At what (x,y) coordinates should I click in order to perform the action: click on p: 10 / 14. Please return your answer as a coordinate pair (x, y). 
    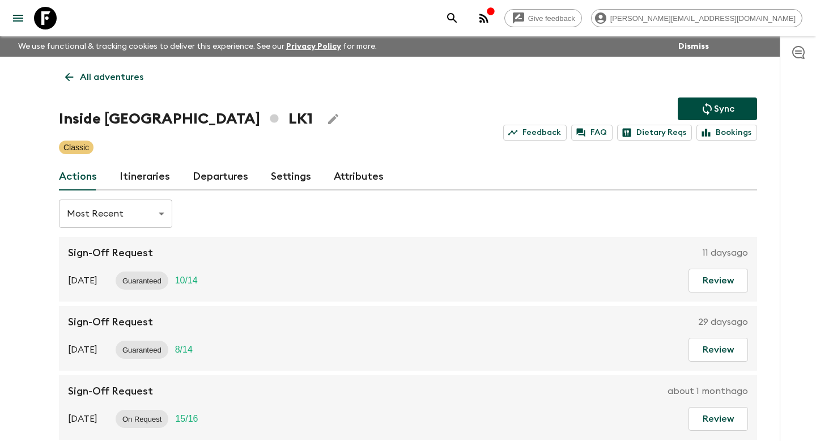
    Looking at the image, I should click on (186, 281).